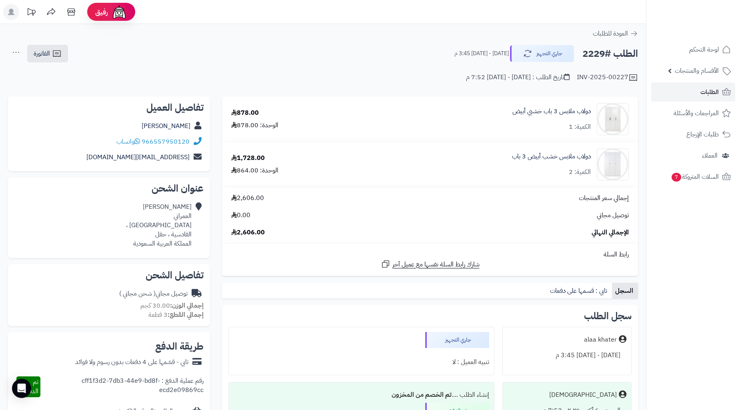 This screenshot has height=410, width=740. Describe the element at coordinates (579, 172) in the screenshot. I see `div: الكمية: 2` at that location.